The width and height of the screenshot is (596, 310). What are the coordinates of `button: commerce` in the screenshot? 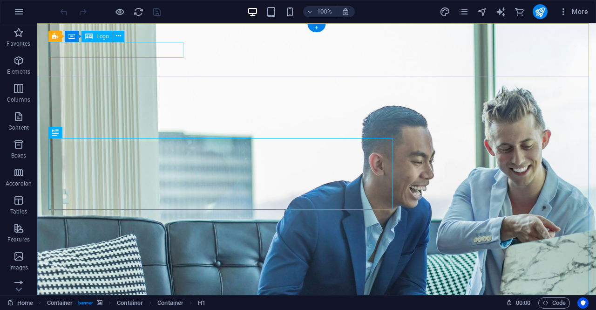 It's located at (519, 12).